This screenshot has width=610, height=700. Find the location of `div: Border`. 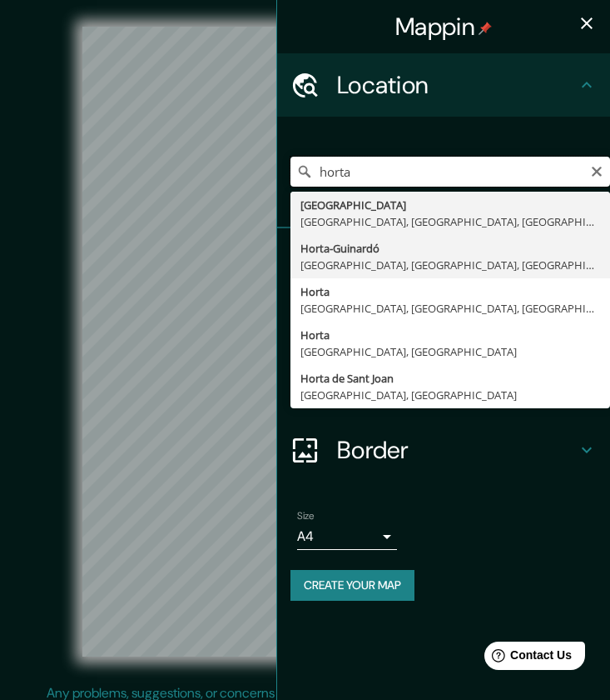

div: Border is located at coordinates (444, 450).